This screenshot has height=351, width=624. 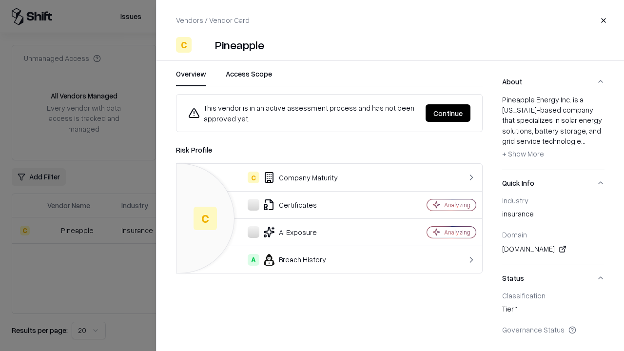 I want to click on div: A, so click(x=253, y=260).